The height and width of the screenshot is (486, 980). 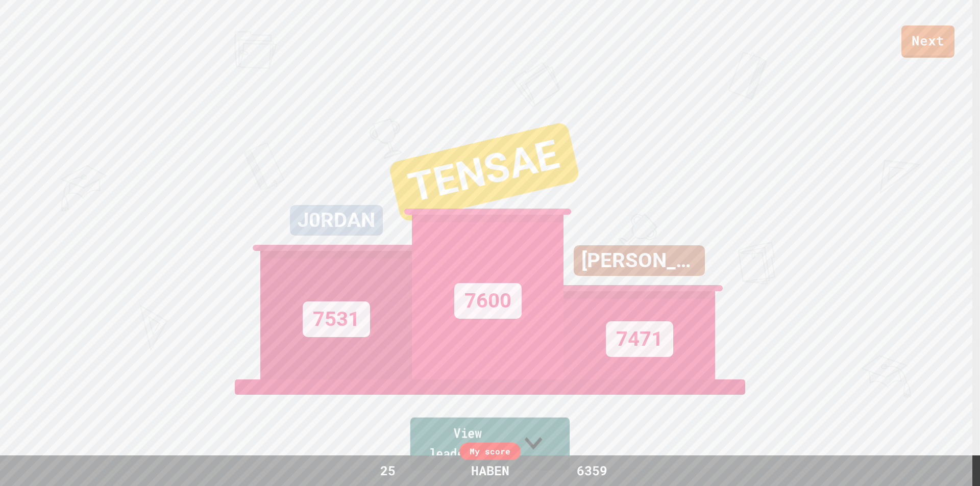 What do you see at coordinates (484, 172) in the screenshot?
I see `div: TENSAE` at bounding box center [484, 172].